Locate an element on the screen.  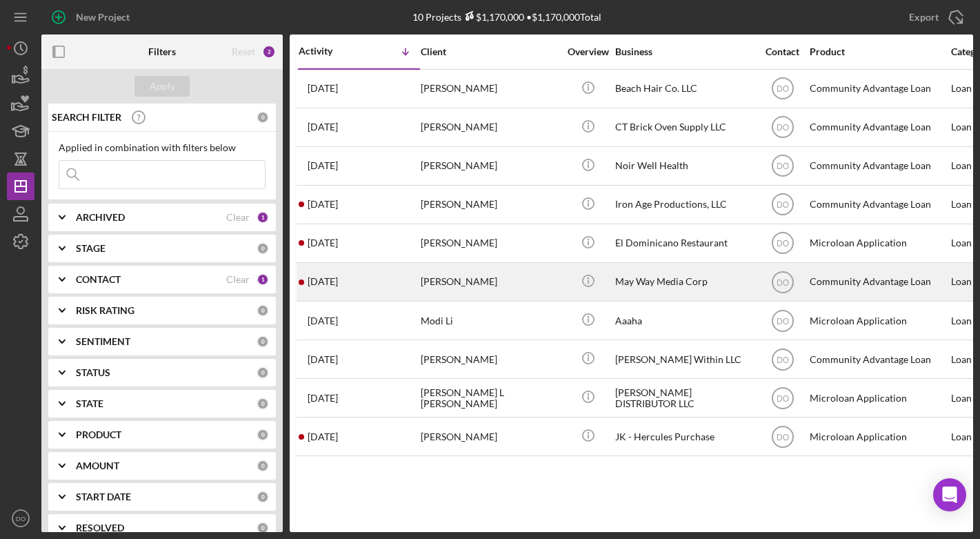
div: Overview is located at coordinates (588, 52).